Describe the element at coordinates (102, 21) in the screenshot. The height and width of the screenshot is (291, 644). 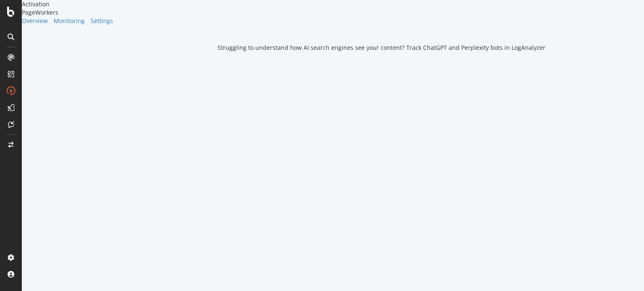
I see `a: Settings` at that location.